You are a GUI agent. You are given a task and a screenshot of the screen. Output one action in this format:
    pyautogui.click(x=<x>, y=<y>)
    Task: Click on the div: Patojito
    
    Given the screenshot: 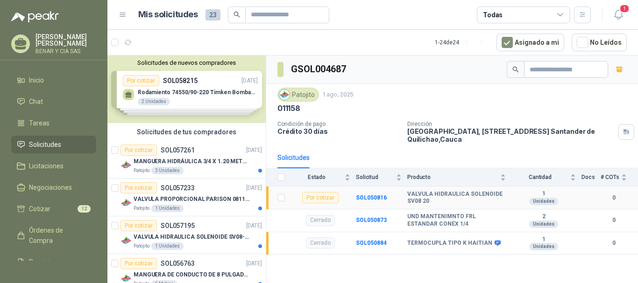 What is the action you would take?
    pyautogui.click(x=298, y=95)
    